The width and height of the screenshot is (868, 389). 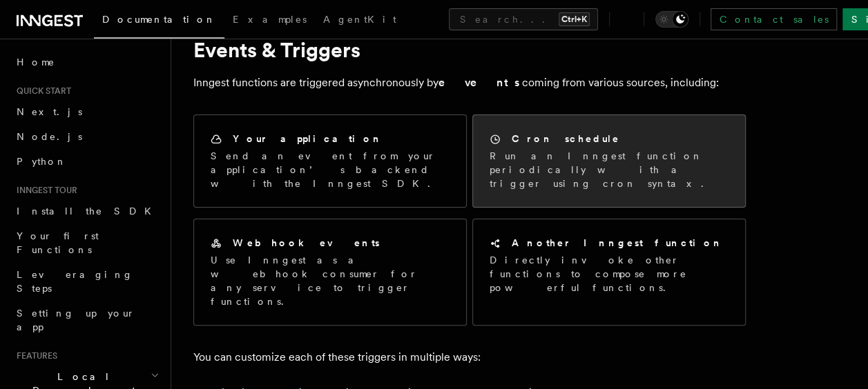 What do you see at coordinates (86, 136) in the screenshot?
I see `a: Node.js` at bounding box center [86, 136].